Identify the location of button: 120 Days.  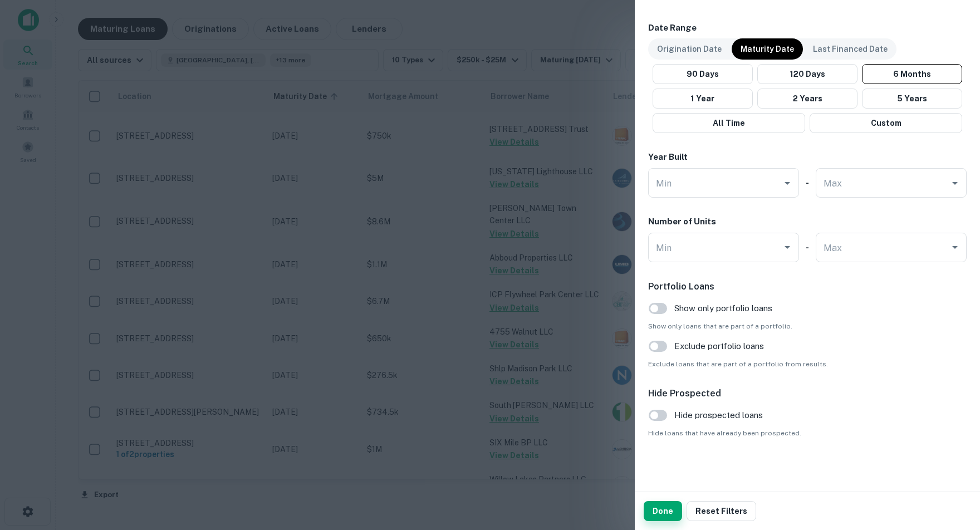
(807, 74).